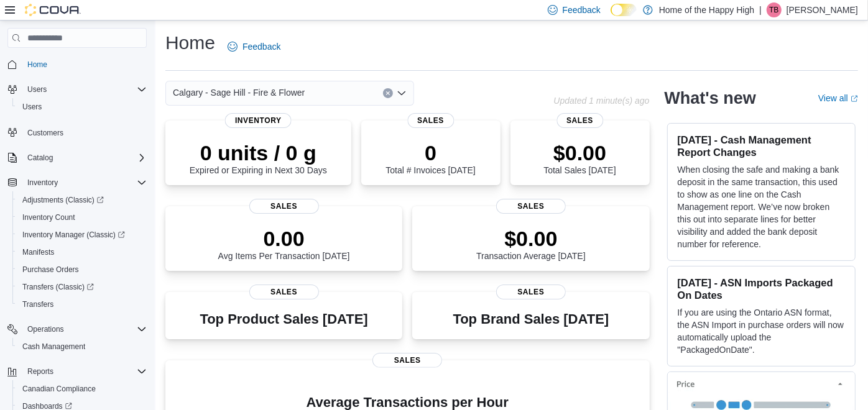  Describe the element at coordinates (51, 270) in the screenshot. I see `a: Purchase Orders` at that location.